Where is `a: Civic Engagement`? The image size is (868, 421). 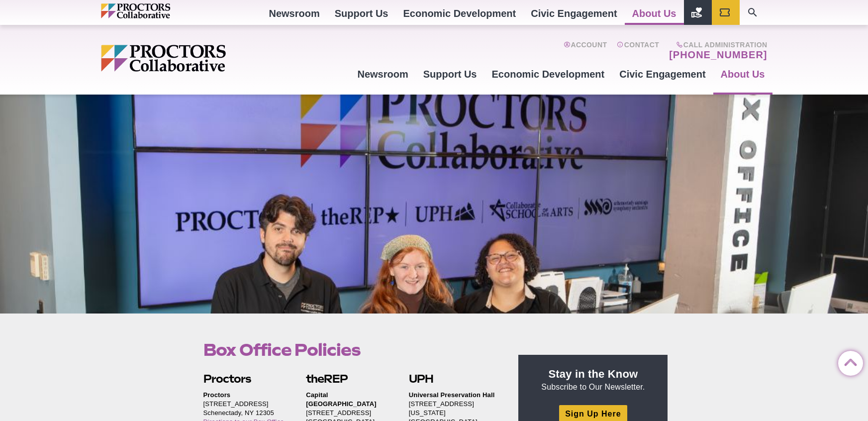 a: Civic Engagement is located at coordinates (662, 74).